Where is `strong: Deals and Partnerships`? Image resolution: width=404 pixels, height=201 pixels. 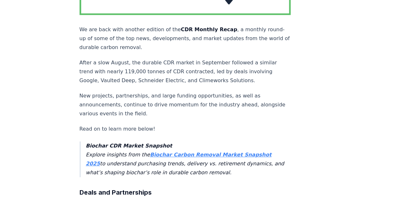 strong: Deals and Partnerships is located at coordinates (116, 193).